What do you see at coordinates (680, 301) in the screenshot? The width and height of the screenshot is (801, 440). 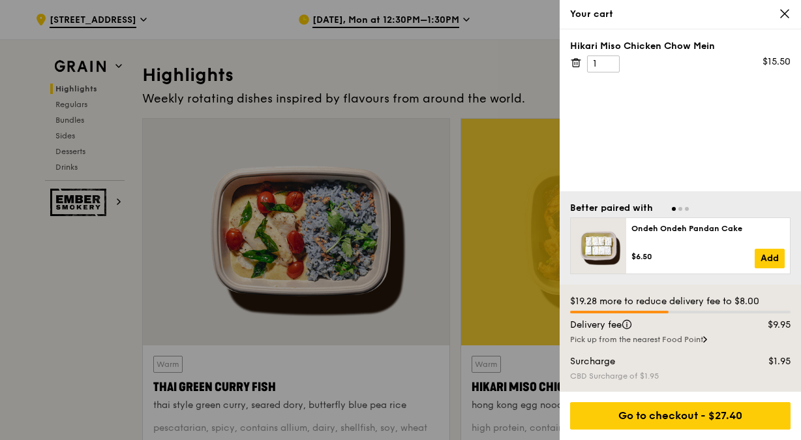 I see `div: $19.28 more to reduce delivery fee to $8.00` at bounding box center [680, 301].